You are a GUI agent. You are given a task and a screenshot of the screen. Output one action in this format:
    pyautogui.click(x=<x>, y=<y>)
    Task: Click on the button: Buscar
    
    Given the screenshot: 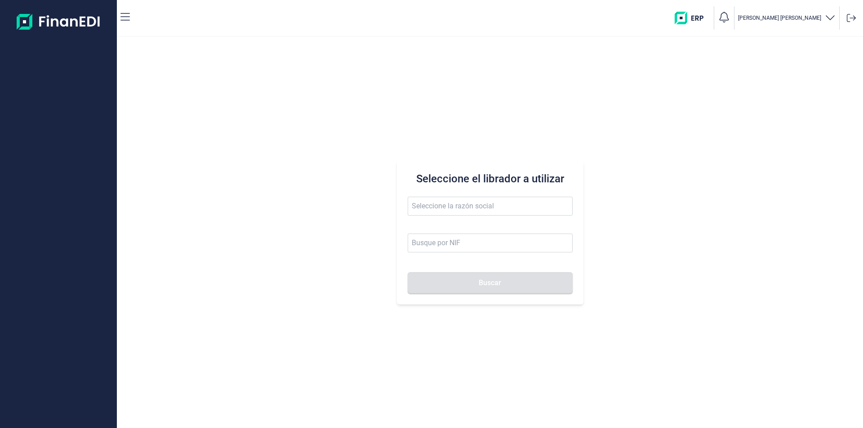 What is the action you would take?
    pyautogui.click(x=490, y=283)
    